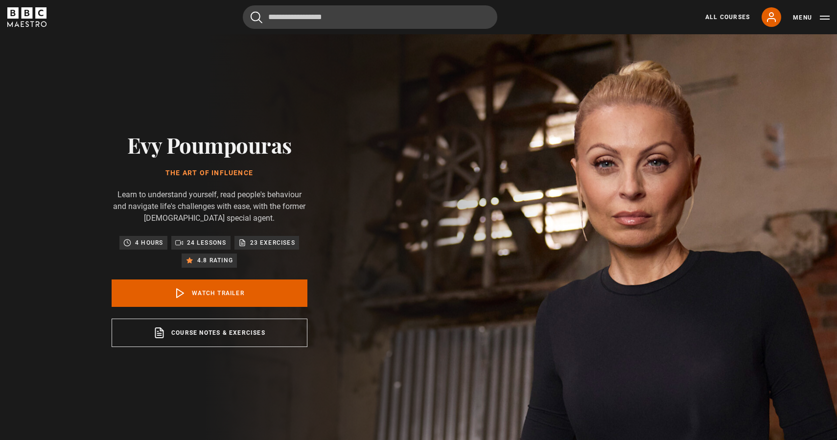 This screenshot has height=440, width=837. Describe the element at coordinates (209, 333) in the screenshot. I see `a: Course notes & exercises` at that location.